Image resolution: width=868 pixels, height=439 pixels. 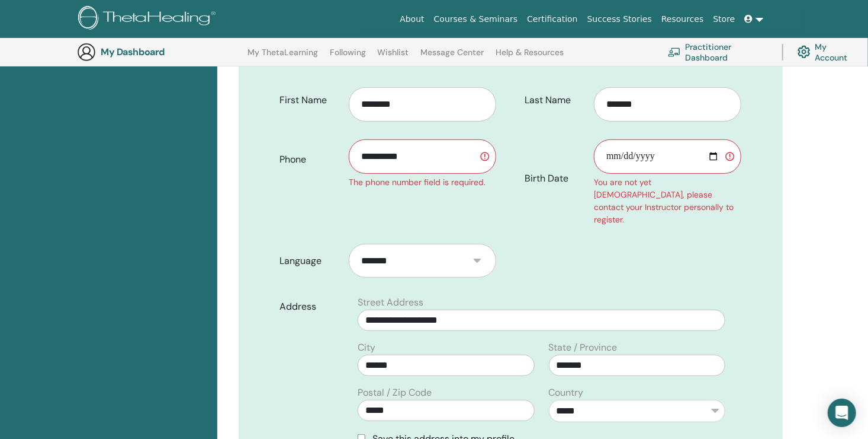 I want to click on label: Last Name, so click(x=555, y=100).